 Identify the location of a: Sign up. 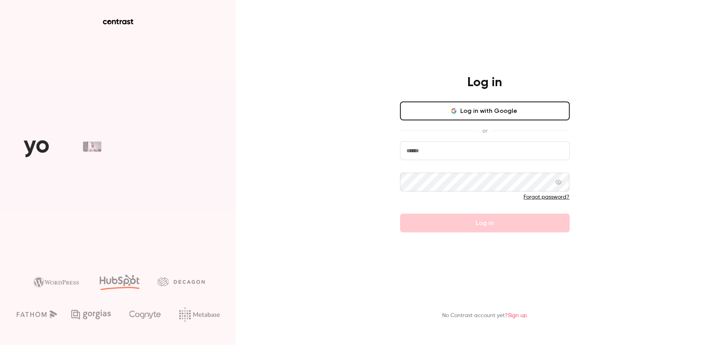
(518, 315).